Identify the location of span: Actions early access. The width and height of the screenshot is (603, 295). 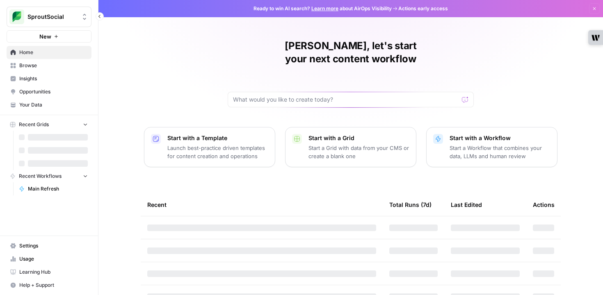
(423, 9).